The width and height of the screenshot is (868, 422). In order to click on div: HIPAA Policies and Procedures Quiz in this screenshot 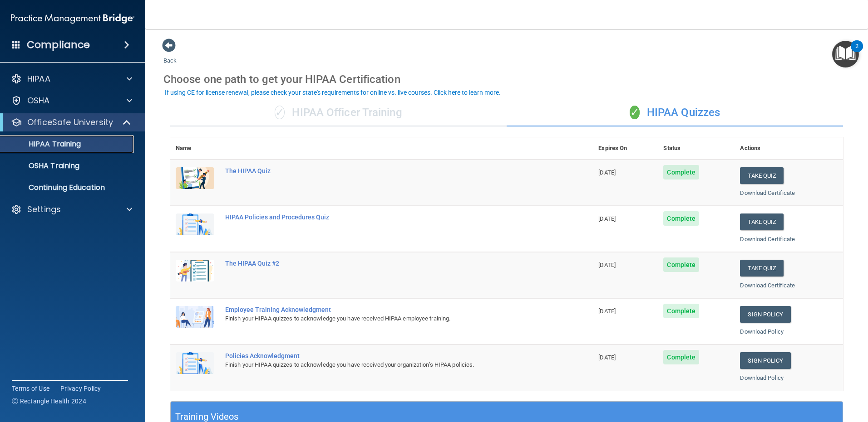, I will do `click(386, 217)`.